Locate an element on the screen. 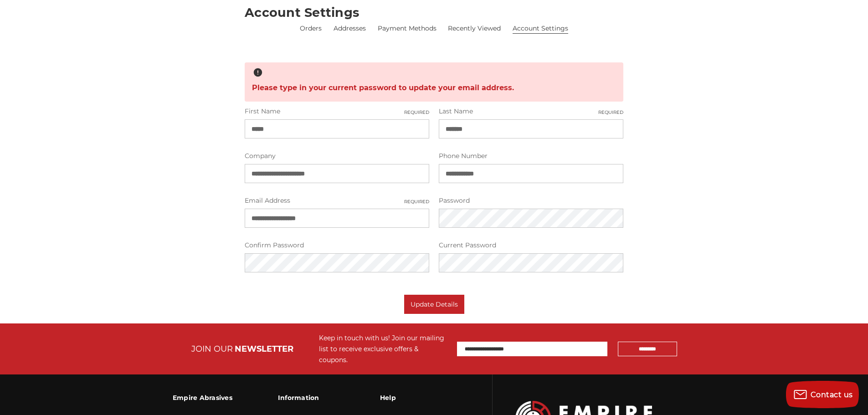 The height and width of the screenshot is (415, 868). label: Current Password is located at coordinates (531, 245).